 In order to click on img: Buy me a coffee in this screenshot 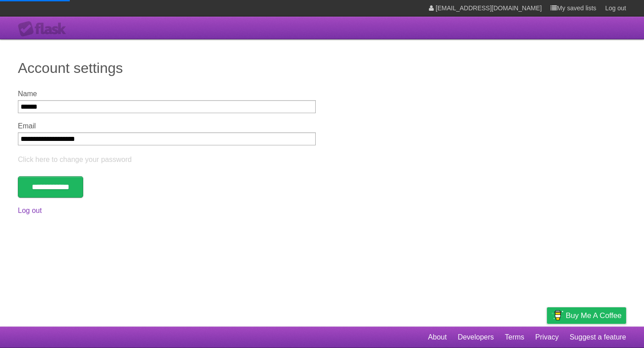, I will do `click(557, 315)`.